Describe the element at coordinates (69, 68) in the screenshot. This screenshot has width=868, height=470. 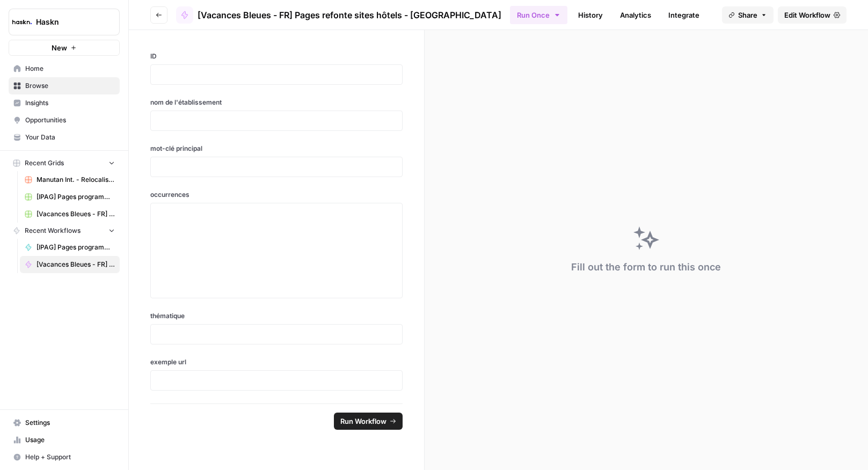
I see `span: Home` at that location.